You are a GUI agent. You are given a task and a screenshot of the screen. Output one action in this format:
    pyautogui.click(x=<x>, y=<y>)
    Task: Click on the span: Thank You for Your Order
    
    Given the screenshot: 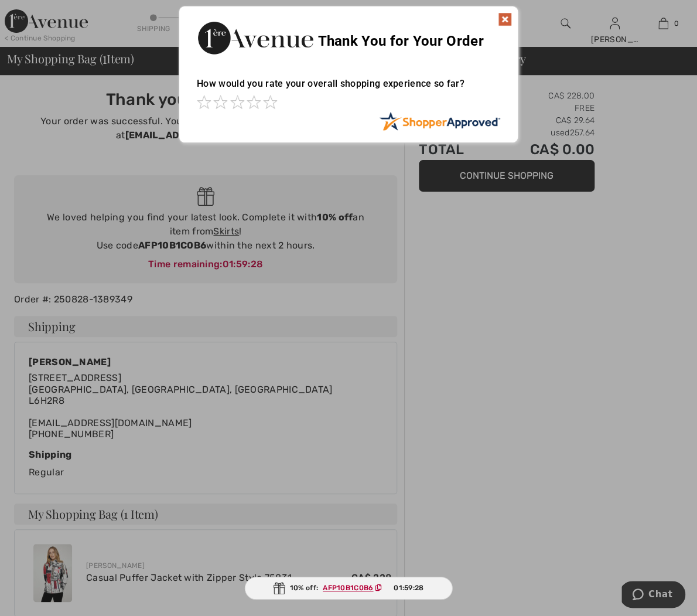 What is the action you would take?
    pyautogui.click(x=400, y=41)
    